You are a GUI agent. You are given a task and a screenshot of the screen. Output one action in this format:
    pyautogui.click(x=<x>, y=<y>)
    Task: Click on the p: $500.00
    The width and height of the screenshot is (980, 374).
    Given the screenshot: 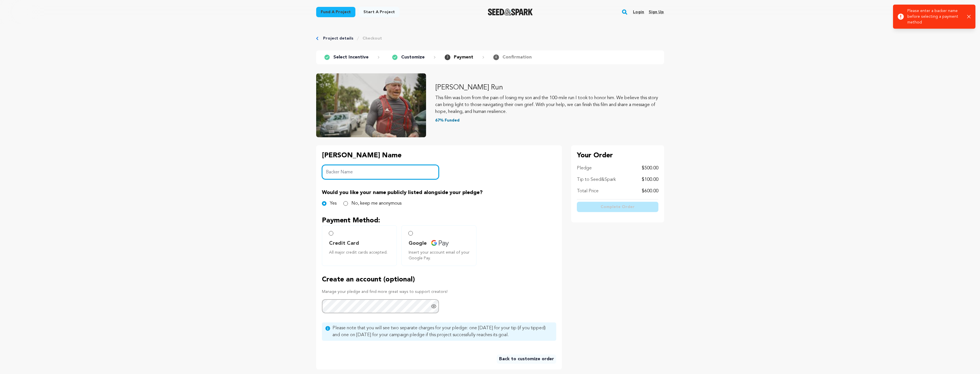 What is the action you would take?
    pyautogui.click(x=650, y=168)
    